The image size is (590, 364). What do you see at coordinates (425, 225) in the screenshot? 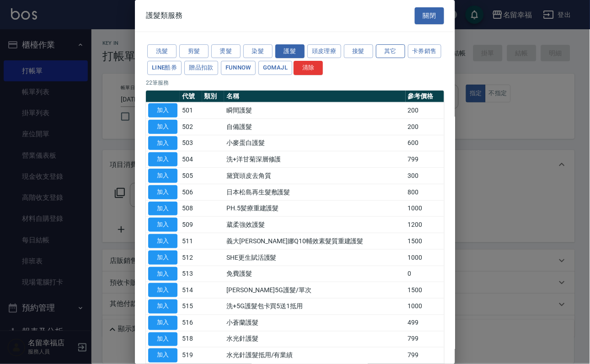
I see `td: 1200` at bounding box center [425, 225].